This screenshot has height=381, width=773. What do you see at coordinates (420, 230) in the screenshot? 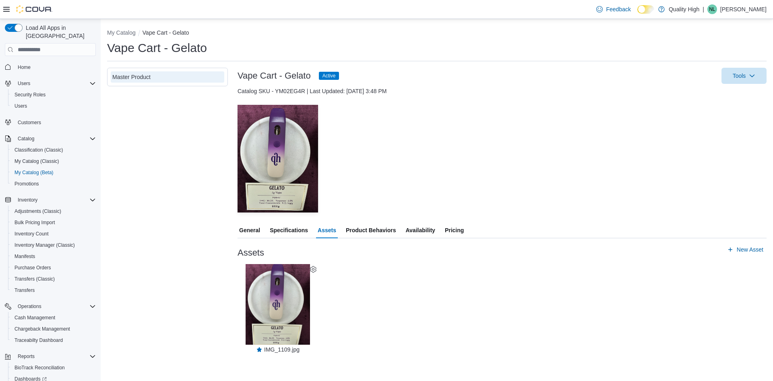
I see `span: Availability` at bounding box center [420, 230].